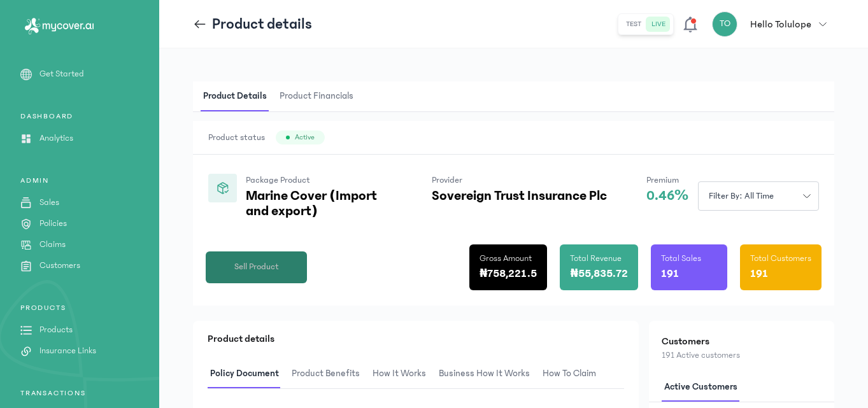 The height and width of the screenshot is (408, 868). What do you see at coordinates (781, 258) in the screenshot?
I see `p: Total Customers` at bounding box center [781, 258].